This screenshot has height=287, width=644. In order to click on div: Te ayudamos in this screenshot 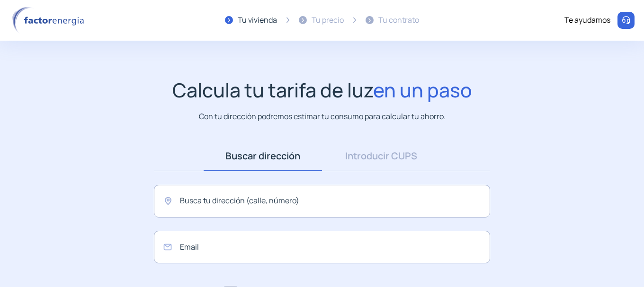, I will do `click(587, 20)`.